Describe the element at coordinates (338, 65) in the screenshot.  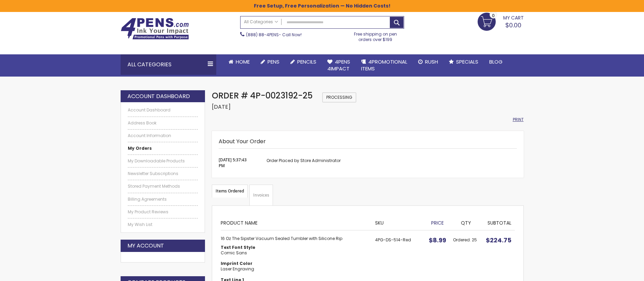
I see `span: 4Pens 4impact` at that location.